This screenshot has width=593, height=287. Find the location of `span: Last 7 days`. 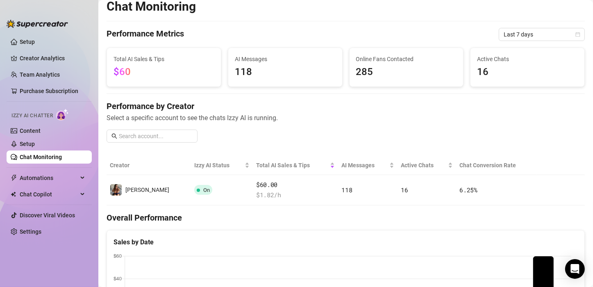

span: Last 7 days is located at coordinates (542, 34).